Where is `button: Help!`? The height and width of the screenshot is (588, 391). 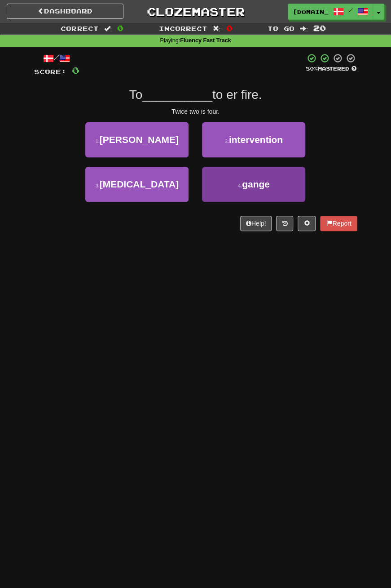
button: Help! is located at coordinates (256, 223).